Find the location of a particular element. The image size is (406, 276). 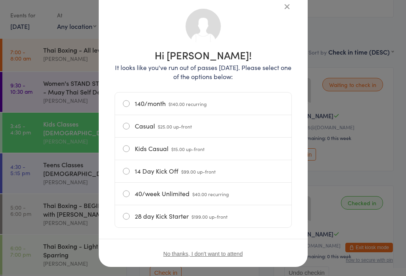

span: $140.00 recurring is located at coordinates (187, 104).